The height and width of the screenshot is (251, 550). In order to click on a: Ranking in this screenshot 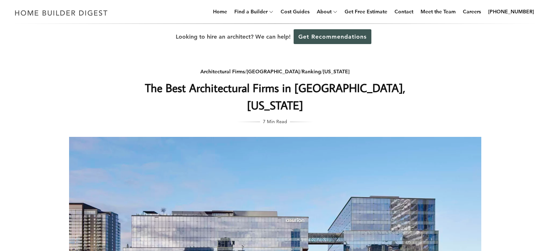, I will do `click(311, 72)`.